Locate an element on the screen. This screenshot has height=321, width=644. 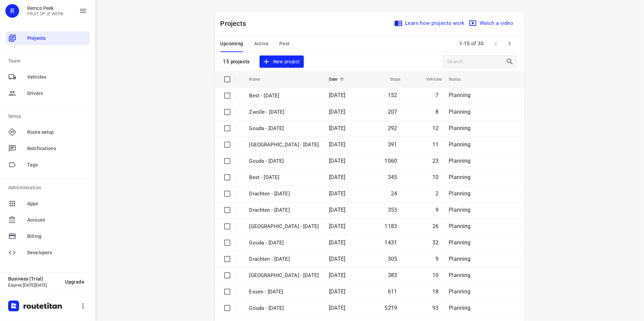
span: Status is located at coordinates (459, 79).